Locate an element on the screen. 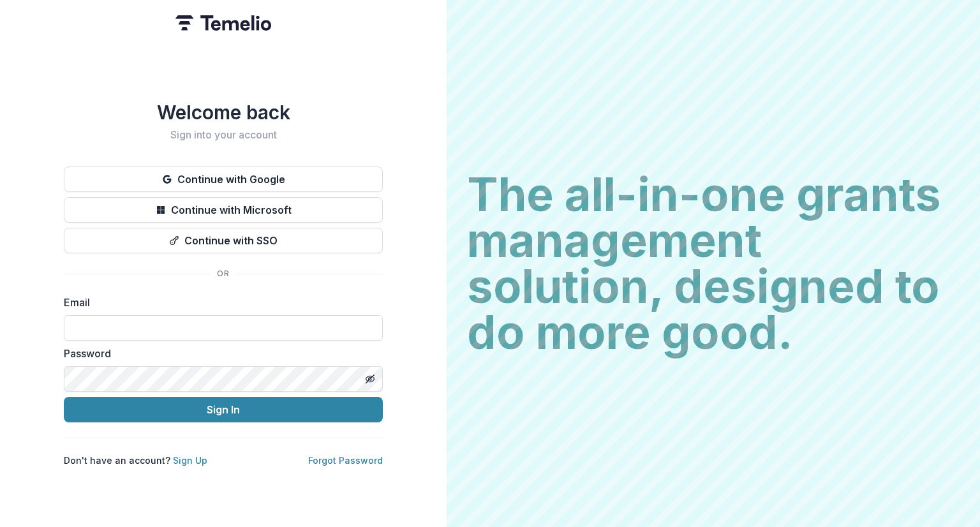  h2: Sign into your account is located at coordinates (223, 135).